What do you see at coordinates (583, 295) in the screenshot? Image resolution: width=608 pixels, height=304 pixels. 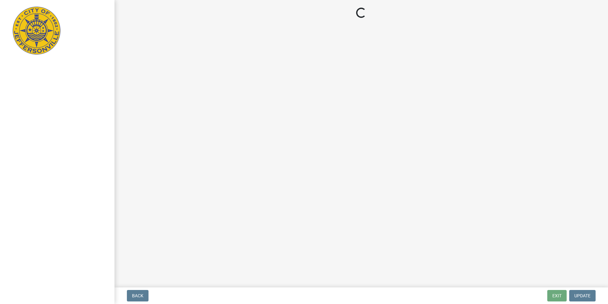 I see `button: Update` at bounding box center [583, 295].